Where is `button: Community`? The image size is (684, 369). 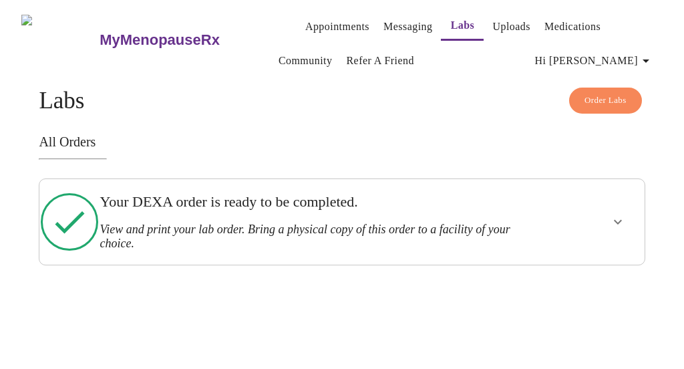 button: Community is located at coordinates (305, 61).